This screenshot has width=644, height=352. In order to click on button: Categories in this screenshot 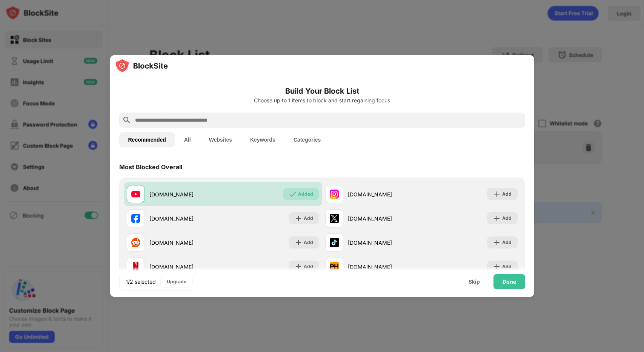, I will do `click(307, 140)`.